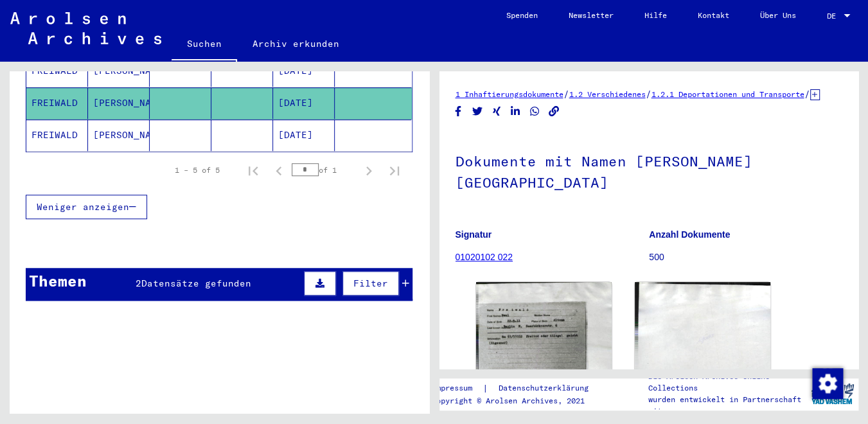 The image size is (868, 424). I want to click on button: Share on Xing, so click(497, 111).